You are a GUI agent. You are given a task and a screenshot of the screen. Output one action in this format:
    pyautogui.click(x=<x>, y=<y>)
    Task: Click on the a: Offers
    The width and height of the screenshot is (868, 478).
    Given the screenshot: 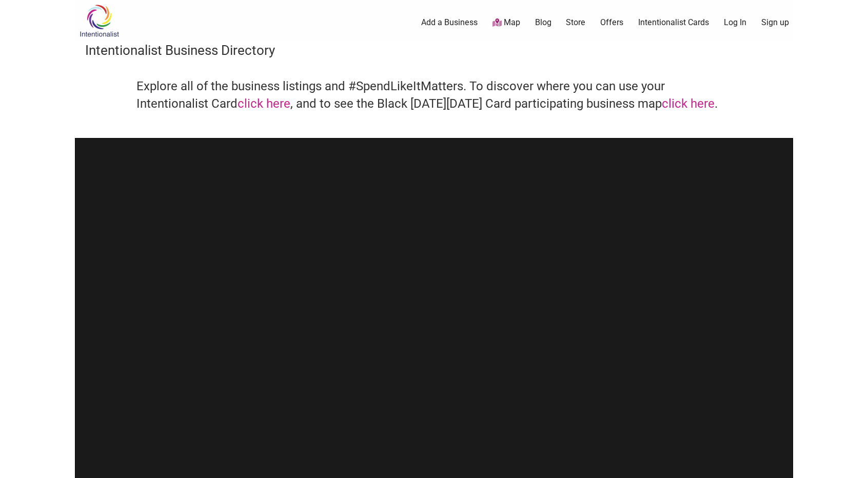 What is the action you would take?
    pyautogui.click(x=611, y=22)
    